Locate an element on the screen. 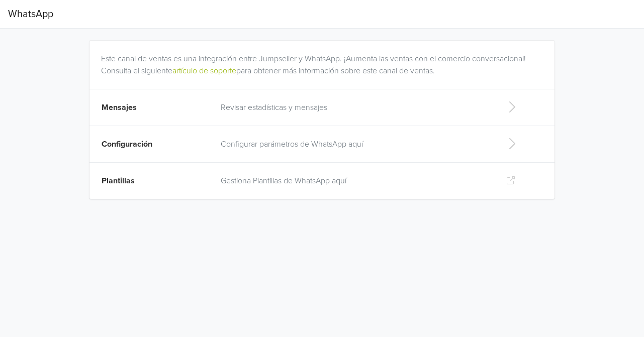  p: Revisar estadísticas y mensajes is located at coordinates (355, 107).